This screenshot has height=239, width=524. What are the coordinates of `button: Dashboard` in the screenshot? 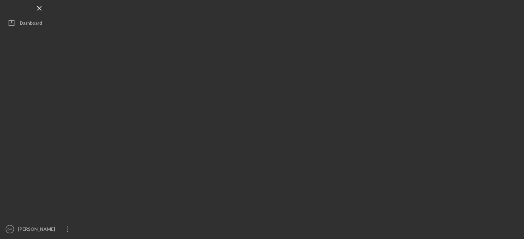 It's located at (39, 23).